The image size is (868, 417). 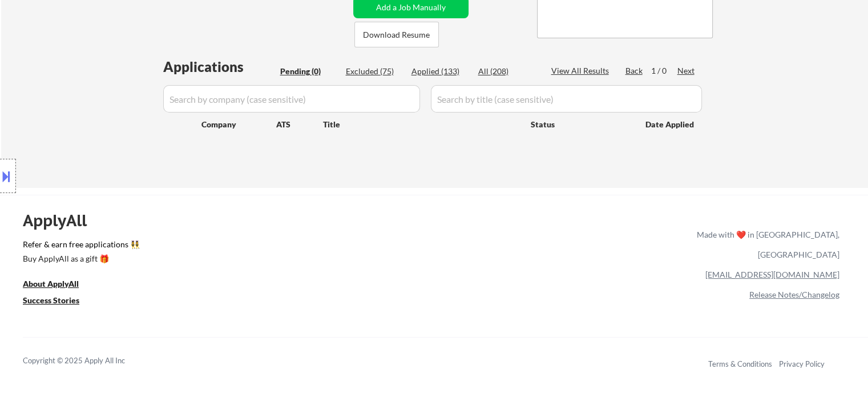 What do you see at coordinates (670, 125) in the screenshot?
I see `div: Date Applied` at bounding box center [670, 125].